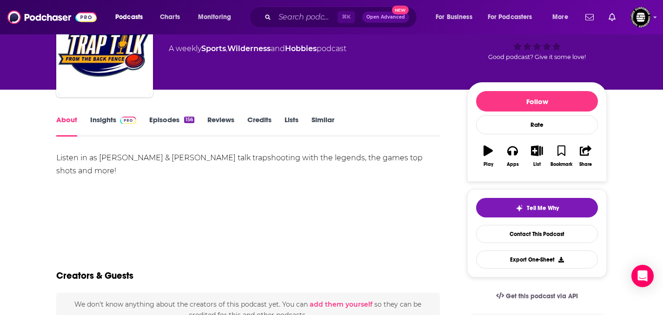 The height and width of the screenshot is (315, 663). What do you see at coordinates (519, 208) in the screenshot?
I see `img: tell me why sparkle` at bounding box center [519, 208].